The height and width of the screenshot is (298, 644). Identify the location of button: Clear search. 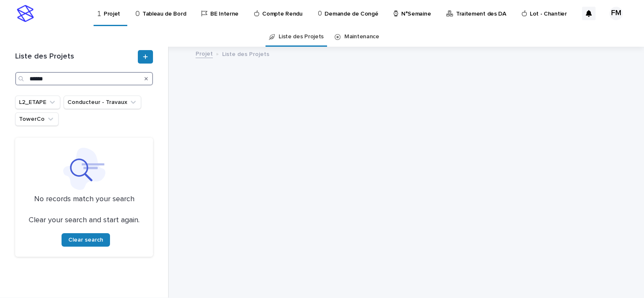
(85, 240).